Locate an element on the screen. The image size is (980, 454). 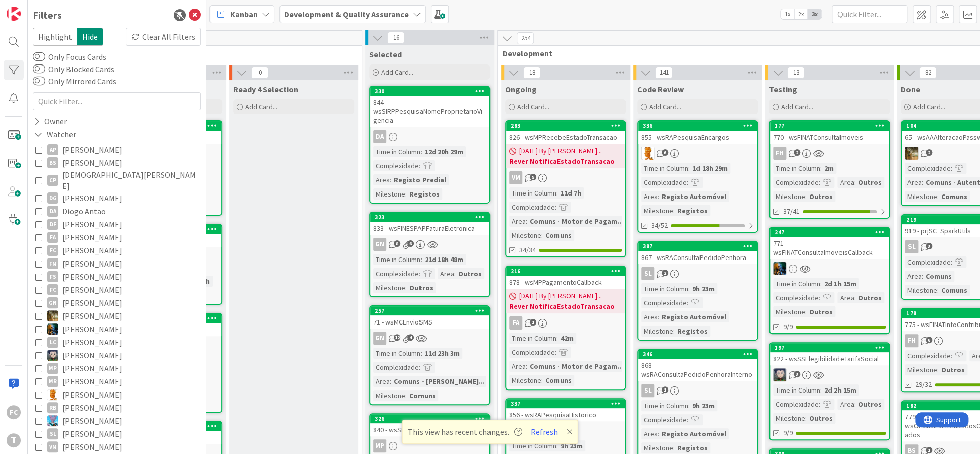
div: 283 is located at coordinates (565, 126).